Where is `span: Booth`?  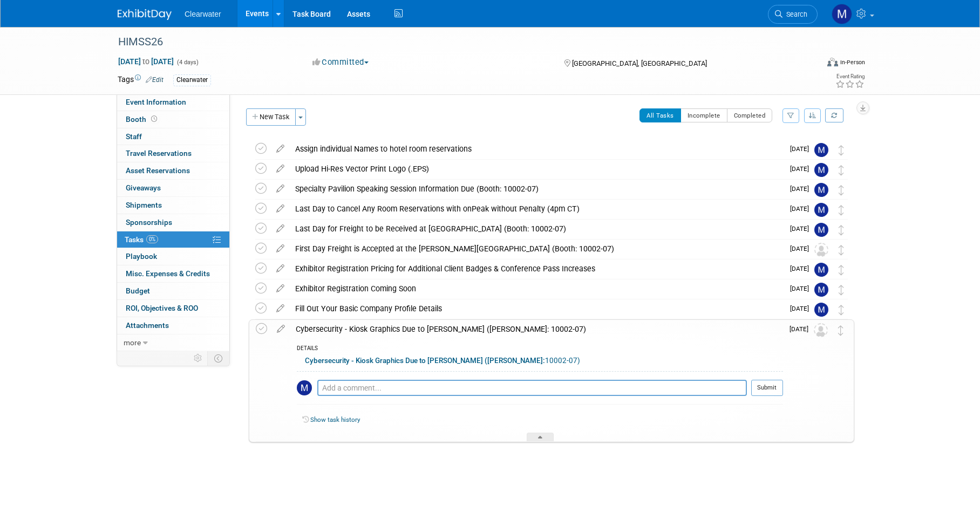 span: Booth is located at coordinates (143, 119).